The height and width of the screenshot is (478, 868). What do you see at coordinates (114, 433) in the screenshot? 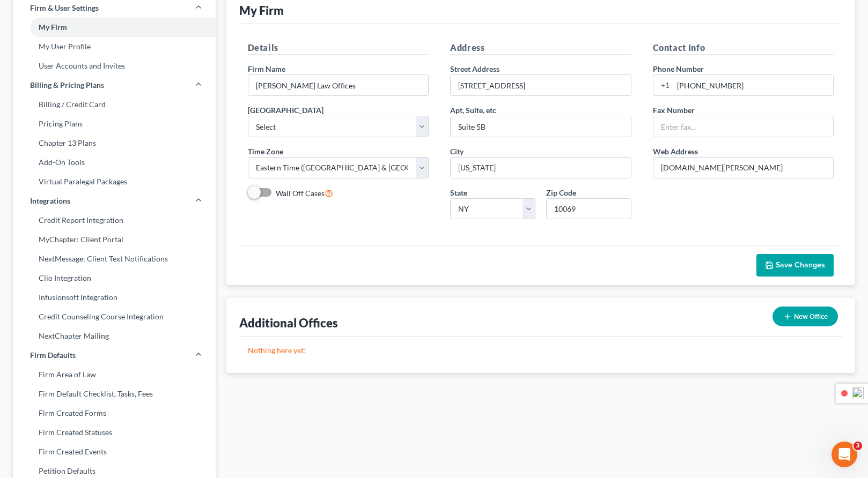
I see `a: Firm Created Statuses` at bounding box center [114, 433].